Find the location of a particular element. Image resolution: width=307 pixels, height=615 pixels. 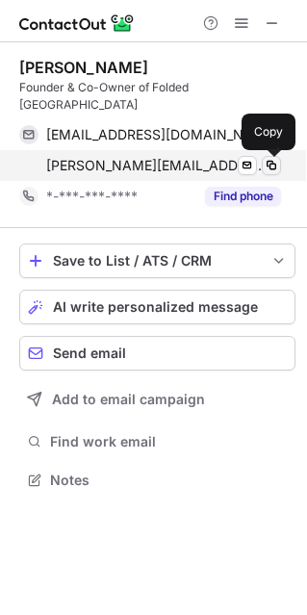

span: Notes is located at coordinates (168, 480).